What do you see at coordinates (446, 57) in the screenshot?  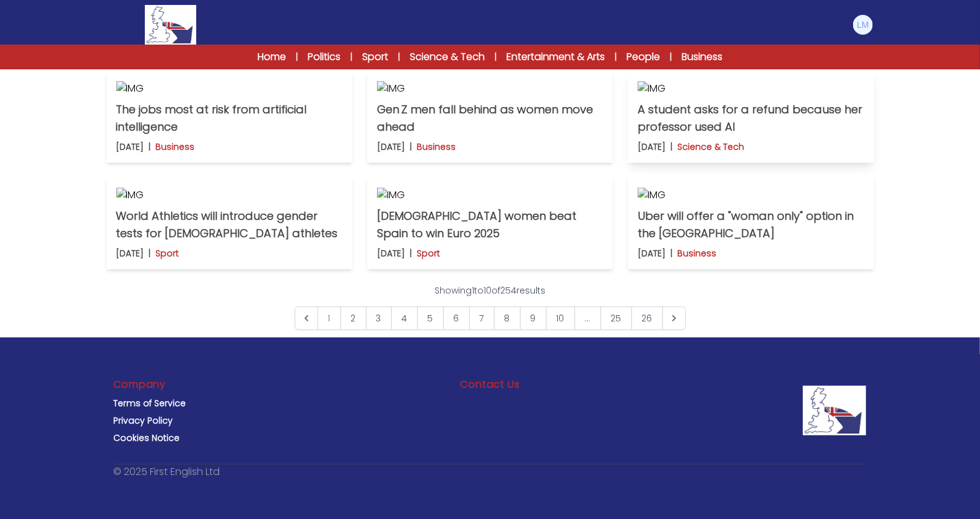 I see `a: Science & Tech` at bounding box center [446, 57].